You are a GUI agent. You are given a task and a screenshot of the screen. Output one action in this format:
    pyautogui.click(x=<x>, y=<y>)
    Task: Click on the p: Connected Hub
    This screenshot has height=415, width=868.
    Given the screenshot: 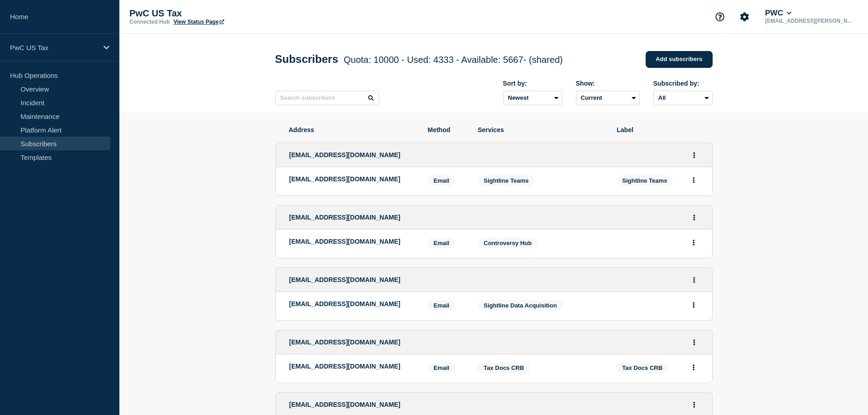 What is the action you would take?
    pyautogui.click(x=149, y=22)
    